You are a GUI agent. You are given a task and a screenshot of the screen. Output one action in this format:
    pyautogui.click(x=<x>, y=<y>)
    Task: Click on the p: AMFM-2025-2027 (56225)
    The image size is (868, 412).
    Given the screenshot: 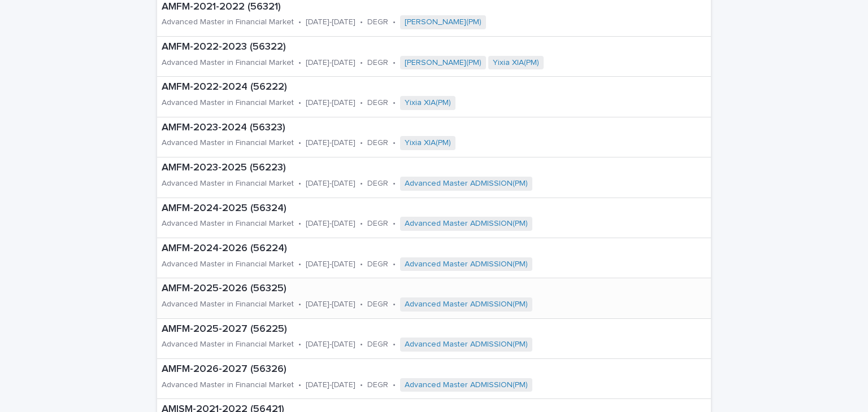 What is the action you would take?
    pyautogui.click(x=411, y=330)
    